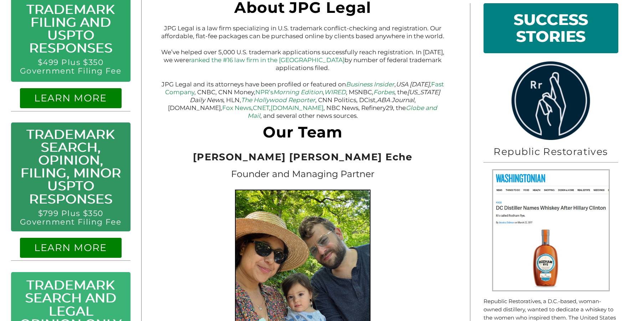 This screenshot has width=644, height=321. Describe the element at coordinates (71, 166) in the screenshot. I see `a: Trademark Search, Opinion, Filing, Minor USPTO Responses` at that location.